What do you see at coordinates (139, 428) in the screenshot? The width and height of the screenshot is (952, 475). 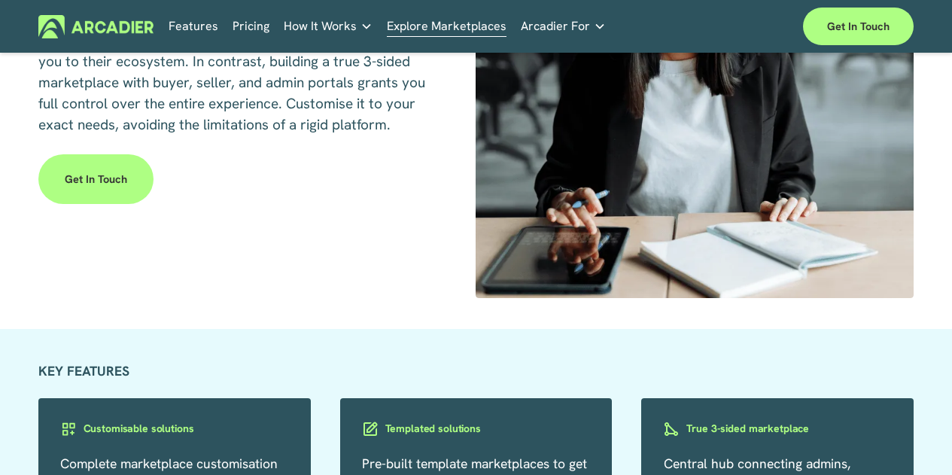 I see `h3: Customisable solutions` at bounding box center [139, 428].